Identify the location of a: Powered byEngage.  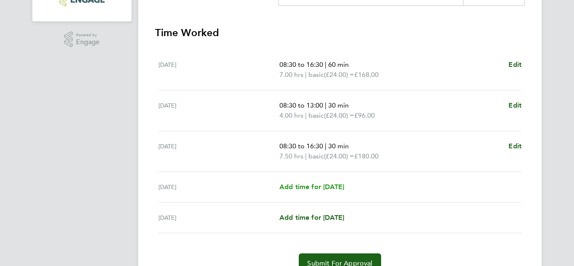
(82, 40).